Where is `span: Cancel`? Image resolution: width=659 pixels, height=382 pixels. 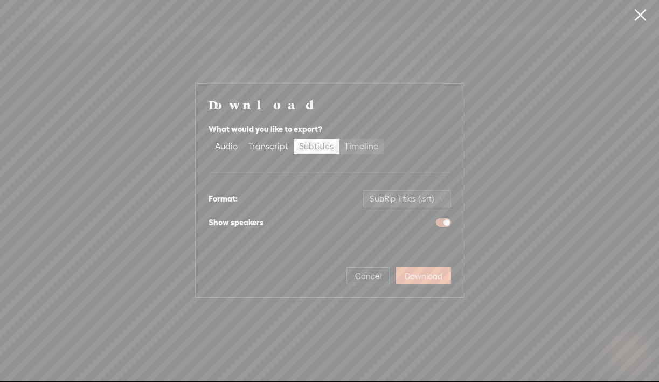 span: Cancel is located at coordinates (368, 276).